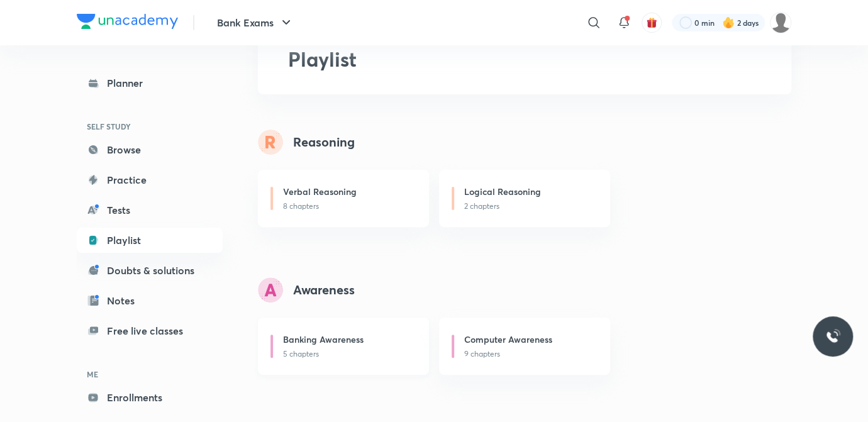  Describe the element at coordinates (349, 206) in the screenshot. I see `p: 8 chapters` at that location.